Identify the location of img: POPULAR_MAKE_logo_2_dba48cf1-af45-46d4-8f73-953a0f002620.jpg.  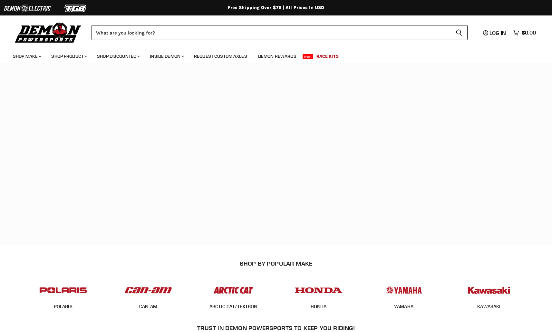
(63, 290).